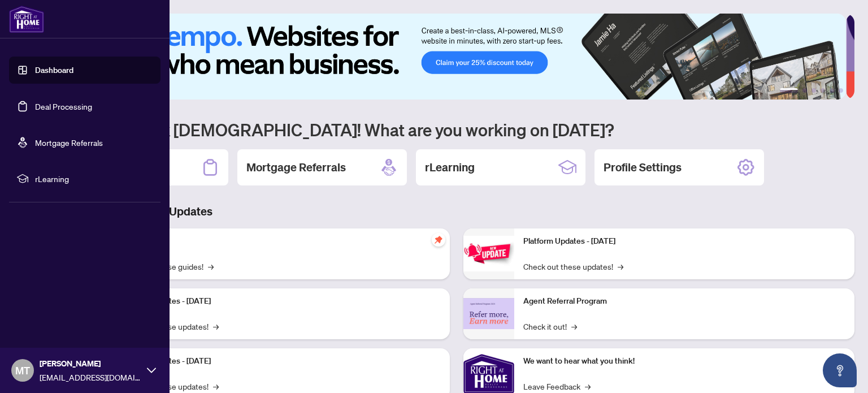  I want to click on img: Slide 0, so click(452, 57).